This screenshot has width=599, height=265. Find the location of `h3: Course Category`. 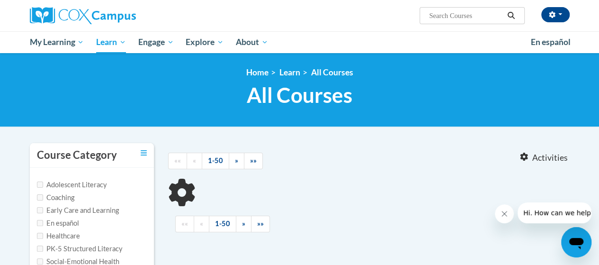

h3: Course Category is located at coordinates (77, 155).